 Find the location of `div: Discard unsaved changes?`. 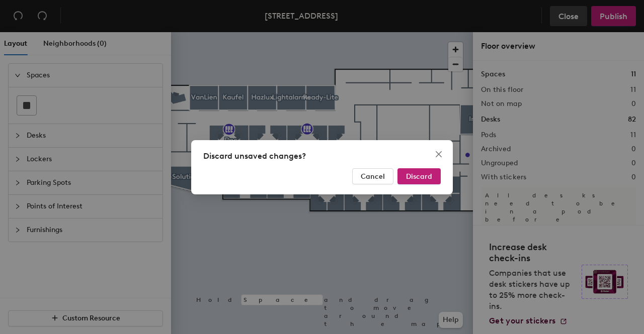

div: Discard unsaved changes? is located at coordinates (322, 156).